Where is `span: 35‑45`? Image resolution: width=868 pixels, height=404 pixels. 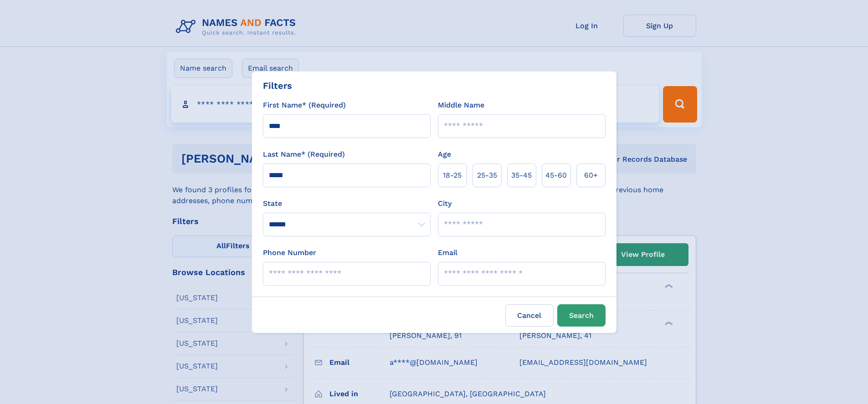
span: 35‑45 is located at coordinates (521, 176).